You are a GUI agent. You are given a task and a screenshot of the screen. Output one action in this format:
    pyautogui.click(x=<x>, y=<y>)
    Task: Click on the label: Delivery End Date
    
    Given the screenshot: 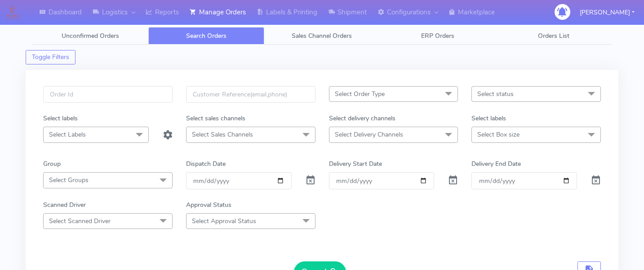 What is the action you would take?
    pyautogui.click(x=496, y=163)
    